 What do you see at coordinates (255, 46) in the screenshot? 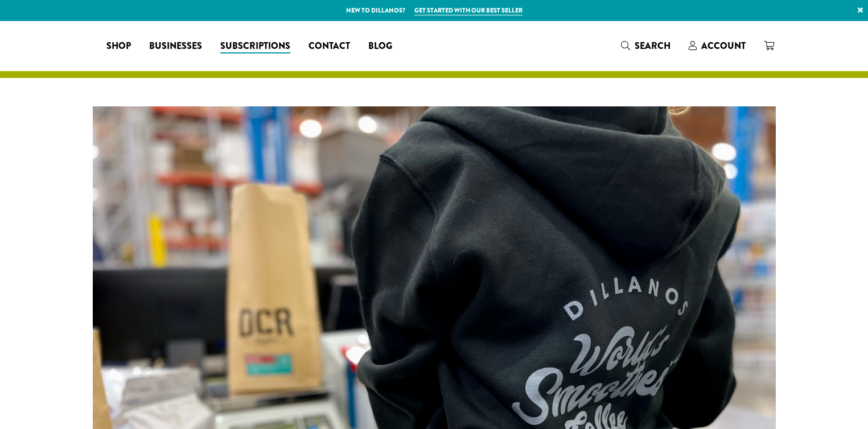
I see `span: Subscriptions` at bounding box center [255, 46].